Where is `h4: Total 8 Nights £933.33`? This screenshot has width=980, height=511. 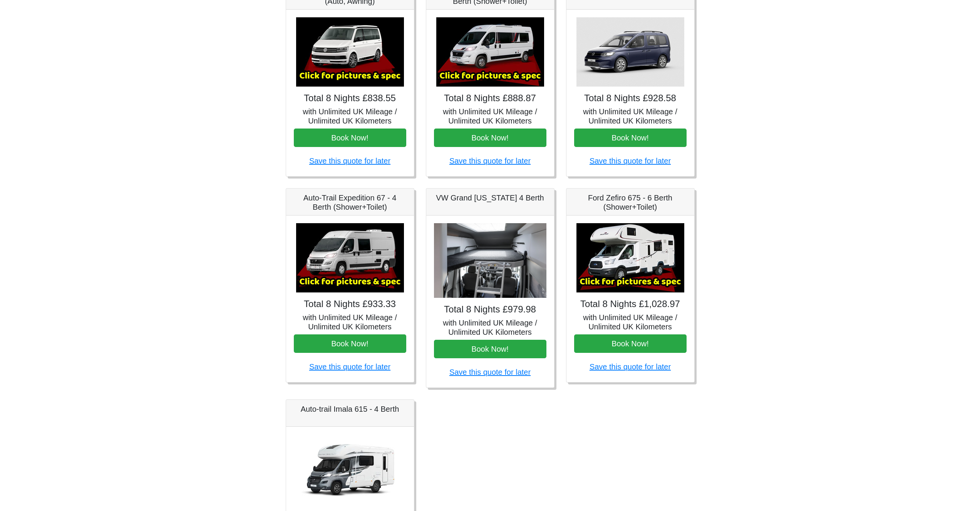
h4: Total 8 Nights £933.33 is located at coordinates (350, 304).